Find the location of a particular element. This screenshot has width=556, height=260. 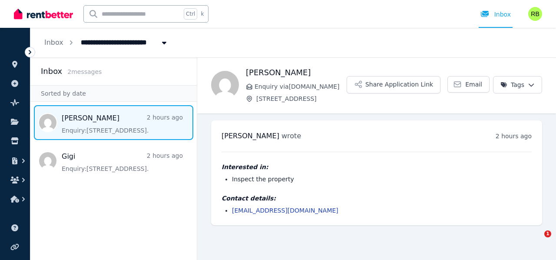

span: k is located at coordinates (202, 14).